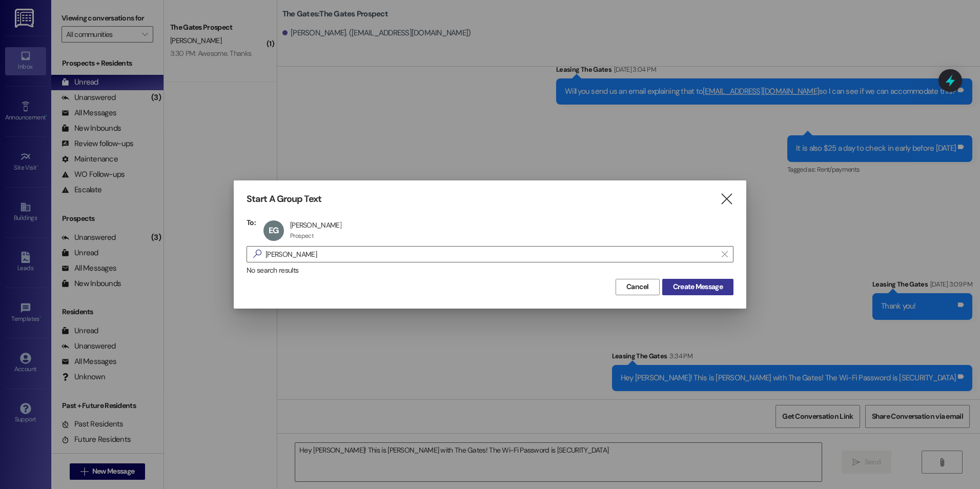  What do you see at coordinates (638, 287) in the screenshot?
I see `span: Cancel` at bounding box center [638, 287].